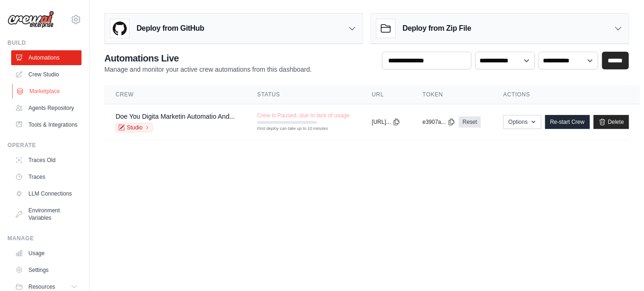 Image resolution: width=644 pixels, height=291 pixels. I want to click on h2: Automations Live, so click(208, 58).